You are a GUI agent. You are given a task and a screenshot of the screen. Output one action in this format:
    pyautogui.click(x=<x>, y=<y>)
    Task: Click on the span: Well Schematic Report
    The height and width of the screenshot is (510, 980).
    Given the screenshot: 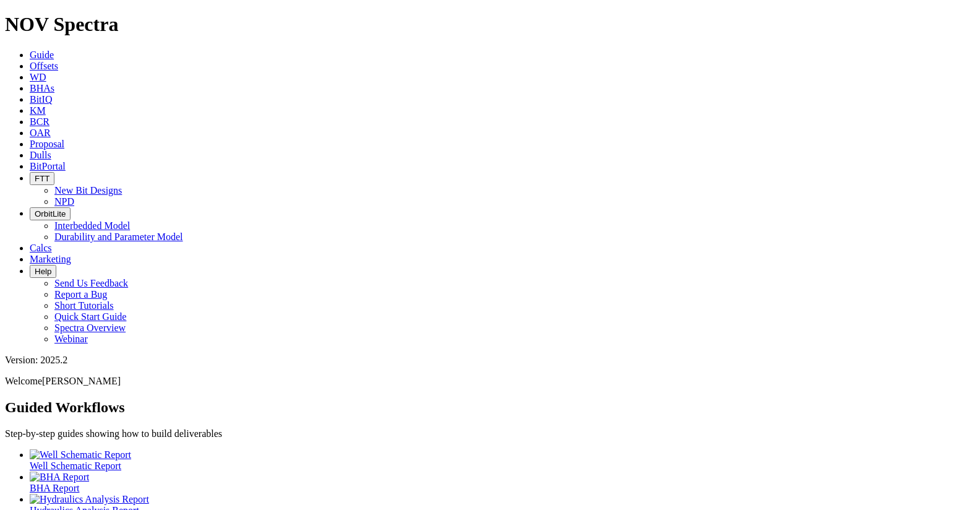 What is the action you would take?
    pyautogui.click(x=76, y=465)
    